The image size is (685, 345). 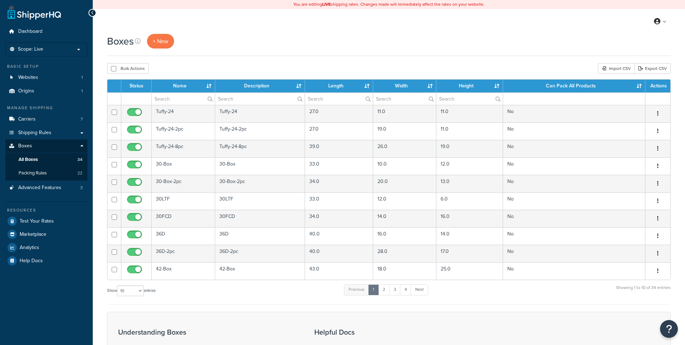 I want to click on span: Scope: Live, so click(x=30, y=49).